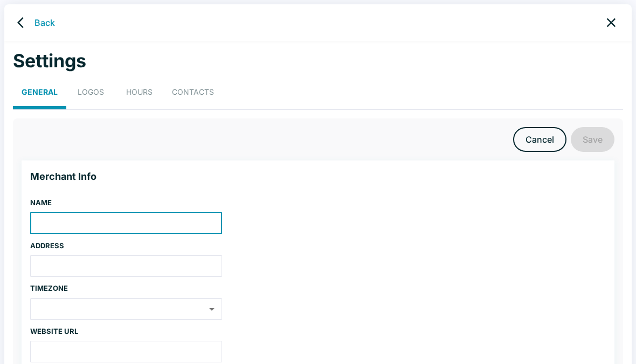  I want to click on p: TIMEZONE, so click(126, 288).